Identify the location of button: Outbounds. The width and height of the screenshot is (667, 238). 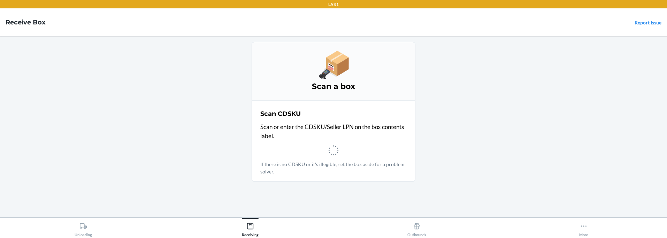
(417, 227).